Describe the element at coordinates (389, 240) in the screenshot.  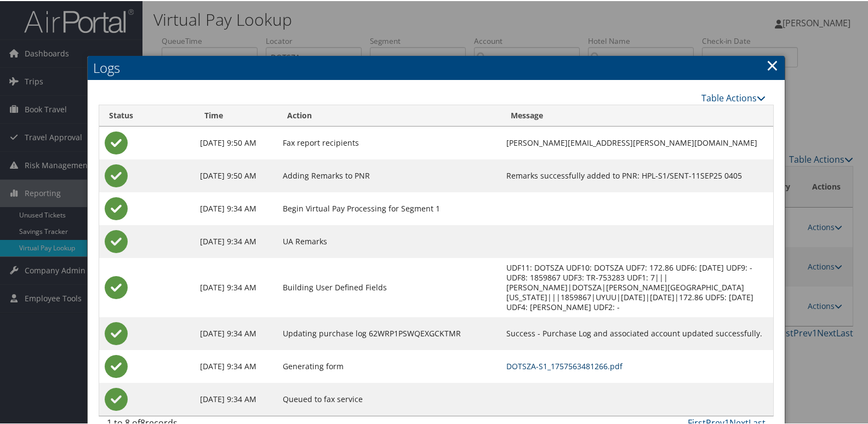
I see `td: UA Remarks` at that location.